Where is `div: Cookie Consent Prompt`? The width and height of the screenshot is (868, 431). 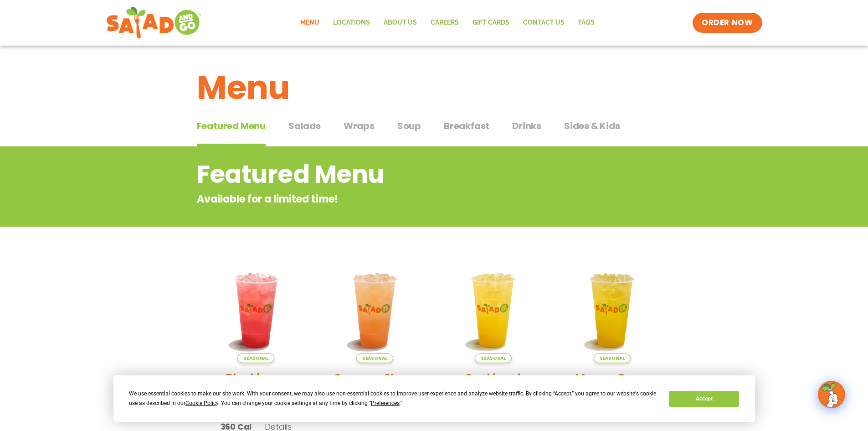 div: Cookie Consent Prompt is located at coordinates (434, 399).